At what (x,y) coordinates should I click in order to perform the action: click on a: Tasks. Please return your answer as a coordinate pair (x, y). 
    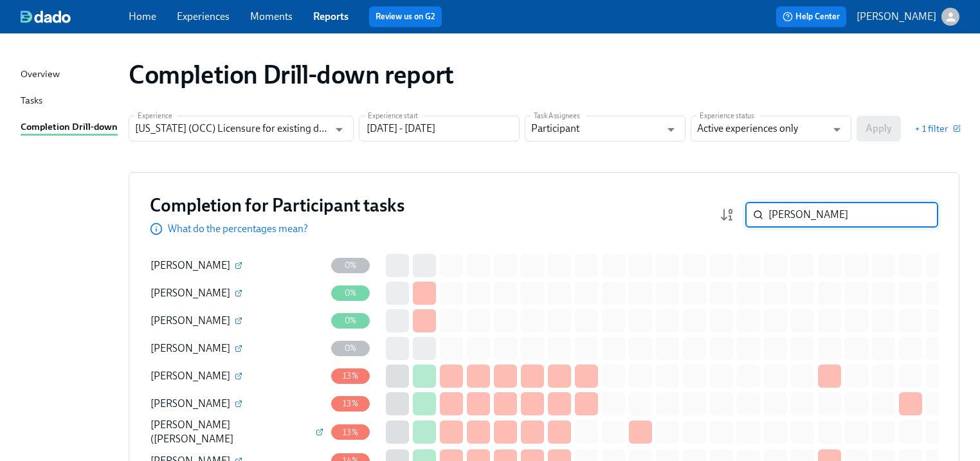
    Looking at the image, I should click on (70, 101).